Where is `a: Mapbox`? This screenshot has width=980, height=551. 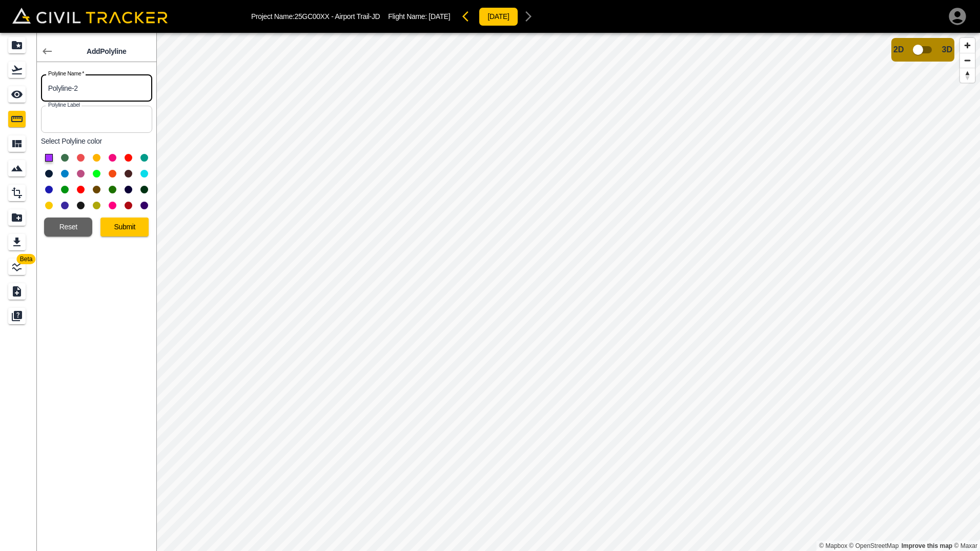 a: Mapbox is located at coordinates (833, 546).